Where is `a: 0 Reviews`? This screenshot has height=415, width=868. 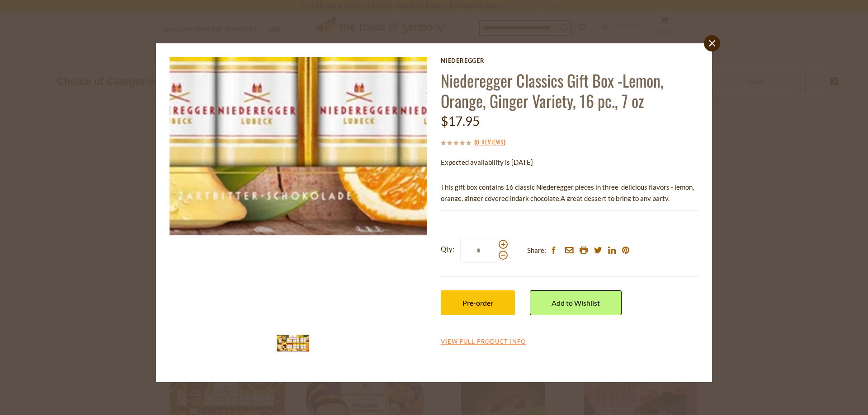 a: 0 Reviews is located at coordinates (490, 142).